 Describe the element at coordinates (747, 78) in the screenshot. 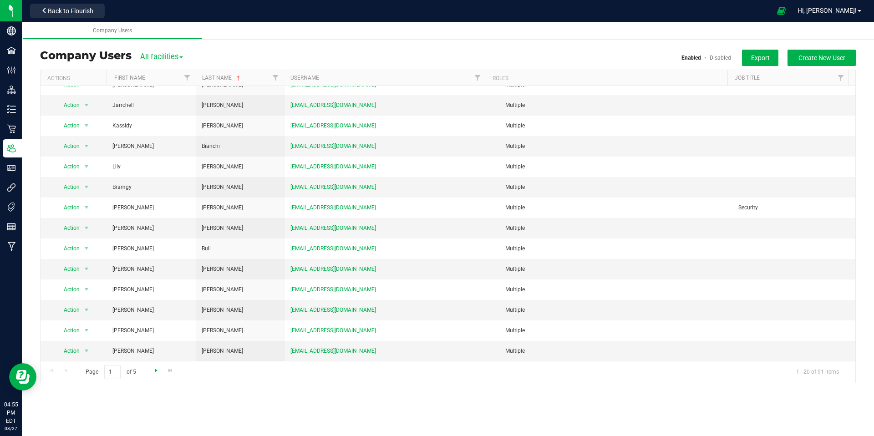

I see `a: Job Title` at that location.